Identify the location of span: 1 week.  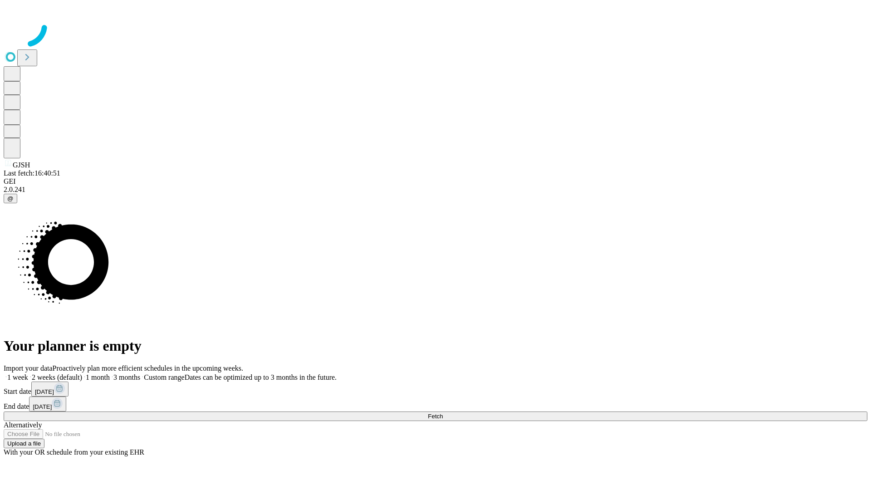
(18, 377).